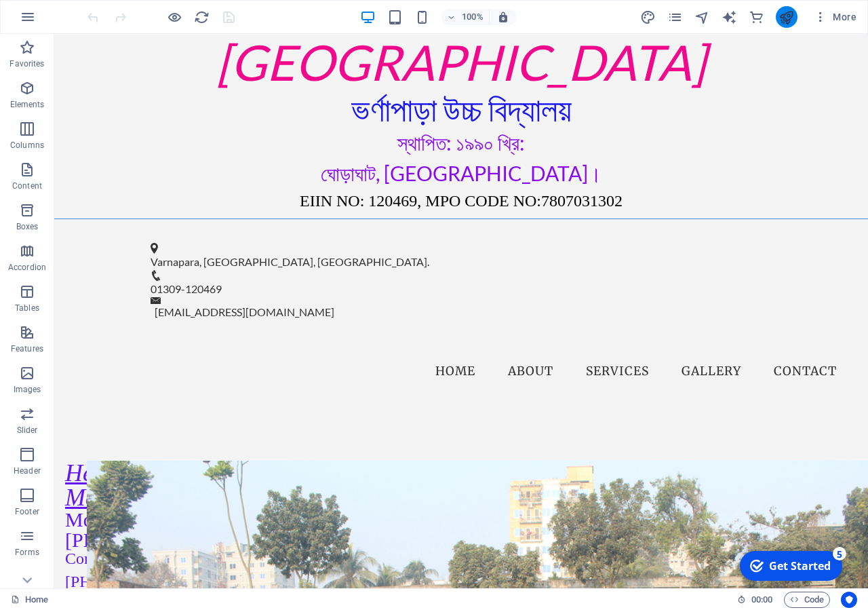 This screenshot has height=610, width=868. What do you see at coordinates (761, 600) in the screenshot?
I see `span: 00 00` at bounding box center [761, 600].